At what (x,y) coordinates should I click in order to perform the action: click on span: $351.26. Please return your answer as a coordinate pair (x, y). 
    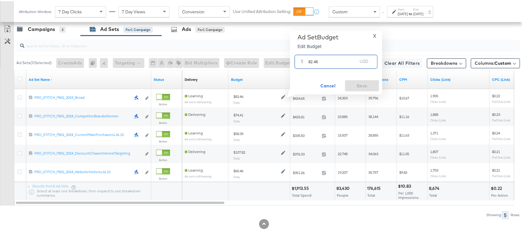
    Looking at the image, I should click on (306, 171).